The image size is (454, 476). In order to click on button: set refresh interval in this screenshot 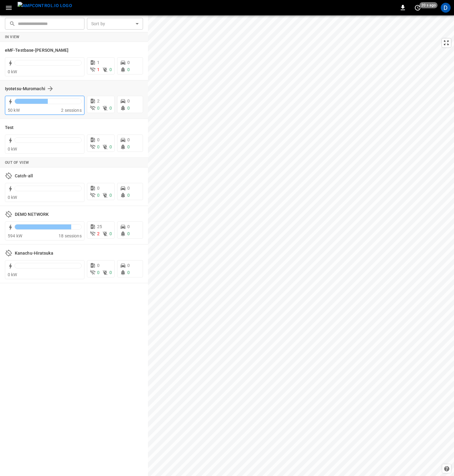, I will do `click(418, 8)`.